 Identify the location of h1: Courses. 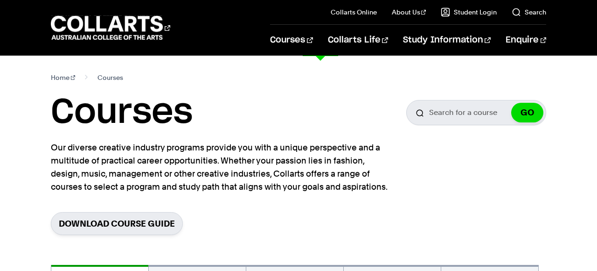
(122, 112).